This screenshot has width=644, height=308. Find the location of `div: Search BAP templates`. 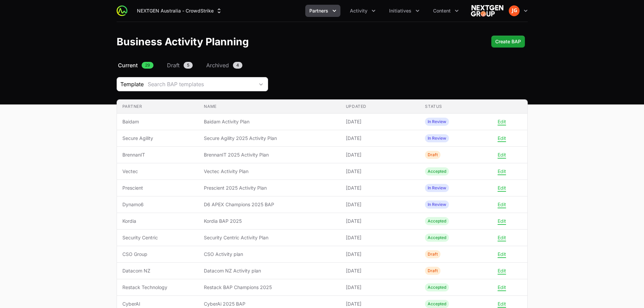

div: Search BAP templates is located at coordinates (201, 84).